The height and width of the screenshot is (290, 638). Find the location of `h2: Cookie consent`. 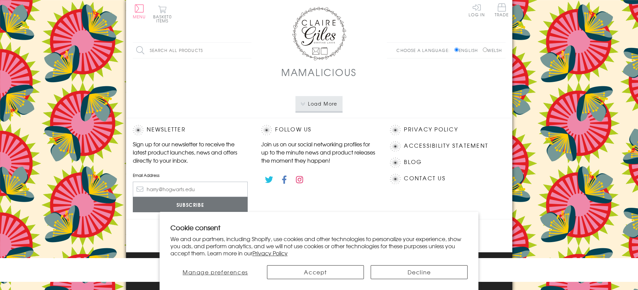

h2: Cookie consent is located at coordinates (319, 227).